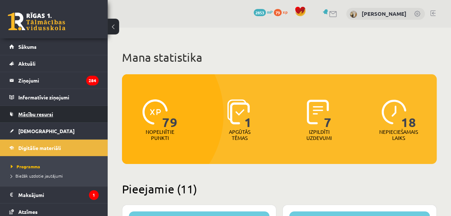 This screenshot has height=216, width=451. What do you see at coordinates (27, 64) in the screenshot?
I see `span: Aktuāli` at bounding box center [27, 64].